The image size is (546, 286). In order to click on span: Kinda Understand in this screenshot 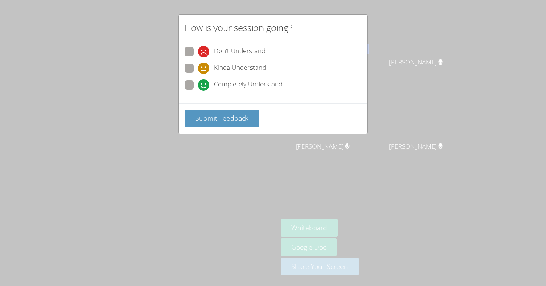, I will do `click(240, 68)`.